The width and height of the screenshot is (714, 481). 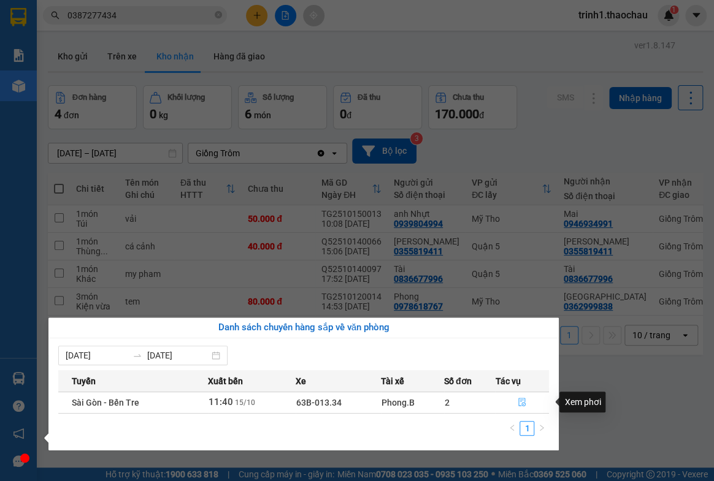 I want to click on div: Danh sách chuyến hàng sắp về văn phòng, so click(x=303, y=328).